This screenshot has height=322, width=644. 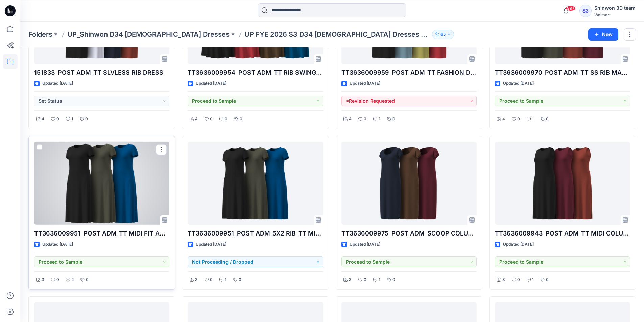 I want to click on a: TT3636009975_POST ADM_SCOOP COLUMN DRESS, so click(x=409, y=183).